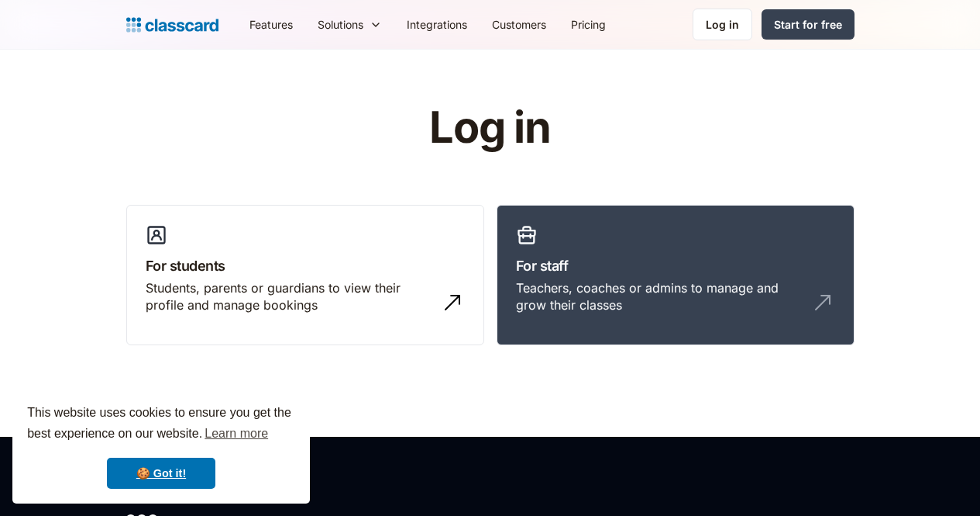  What do you see at coordinates (161, 424) in the screenshot?
I see `span: This website uses cookies to ensure you get the best experience on our website.` at bounding box center [161, 424].